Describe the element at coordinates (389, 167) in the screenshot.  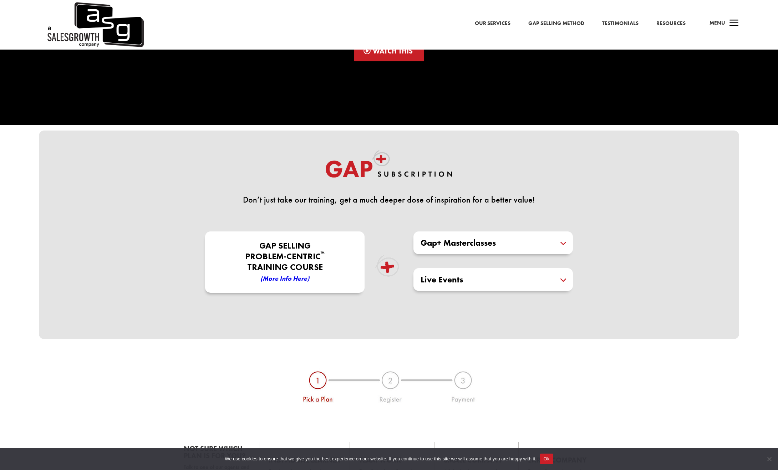
I see `img: Gap Subscription` at that location.